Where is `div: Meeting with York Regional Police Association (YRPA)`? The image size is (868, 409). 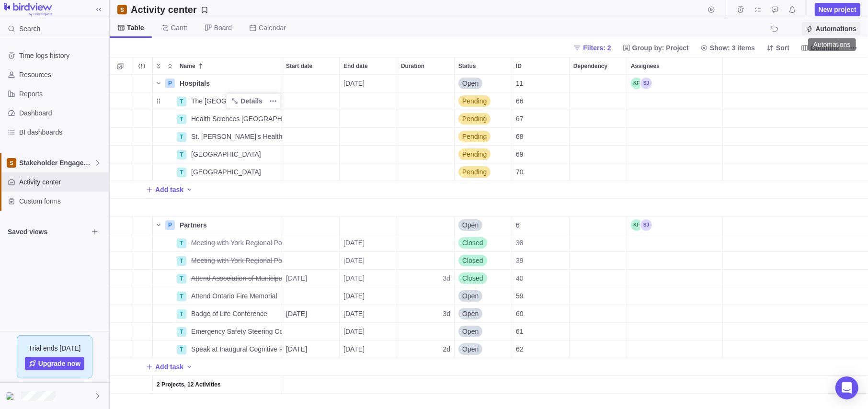
div: Meeting with York Regional Police Association (YRPA) is located at coordinates (234, 243).